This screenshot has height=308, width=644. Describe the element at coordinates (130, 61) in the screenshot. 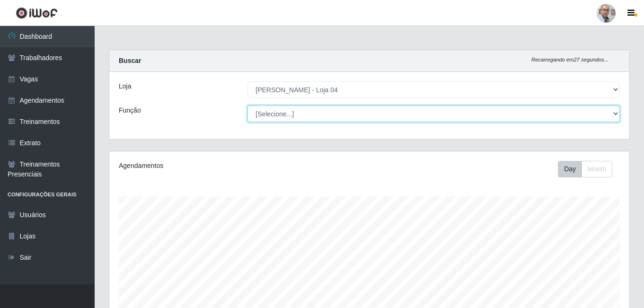

I see `strong: Buscar` at that location.